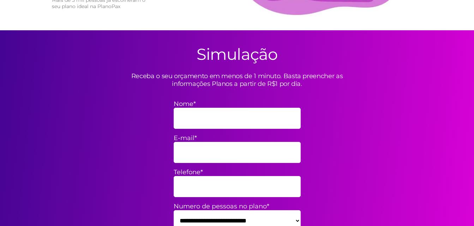 The width and height of the screenshot is (474, 226). I want to click on label: Nome*, so click(237, 104).